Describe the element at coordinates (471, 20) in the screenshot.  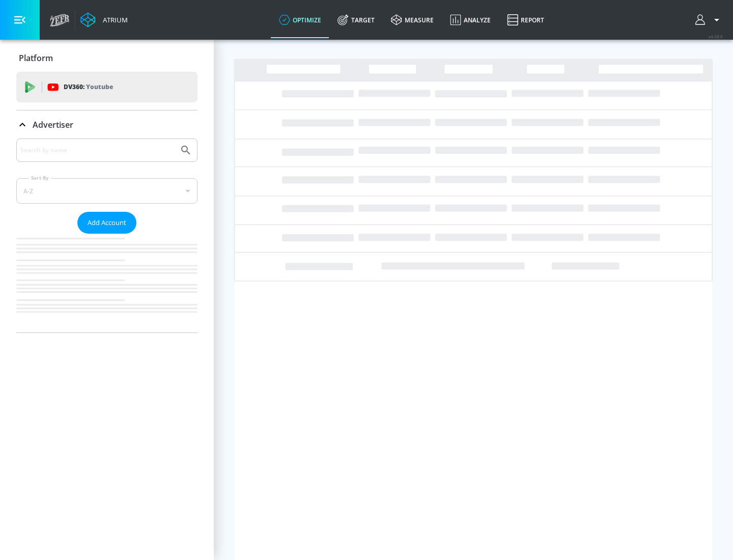
I see `a: Analyze` at that location.